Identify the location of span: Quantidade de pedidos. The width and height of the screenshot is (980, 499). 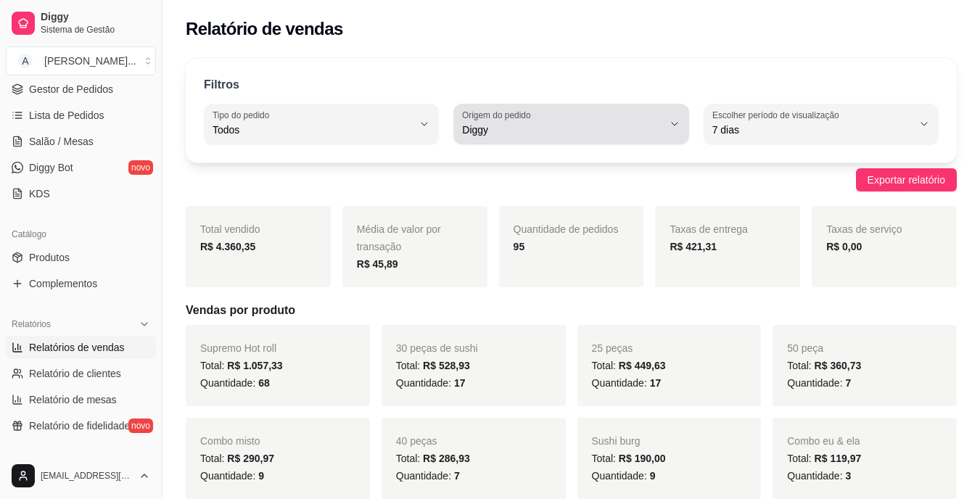
(566, 229).